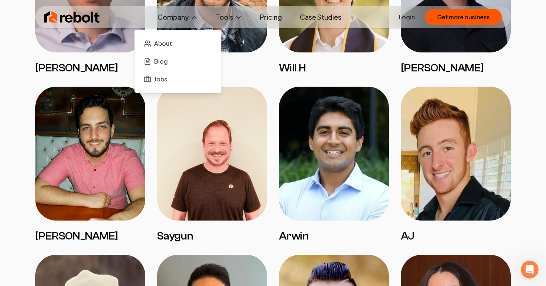 Image resolution: width=546 pixels, height=286 pixels. Describe the element at coordinates (178, 43) in the screenshot. I see `a: About` at that location.